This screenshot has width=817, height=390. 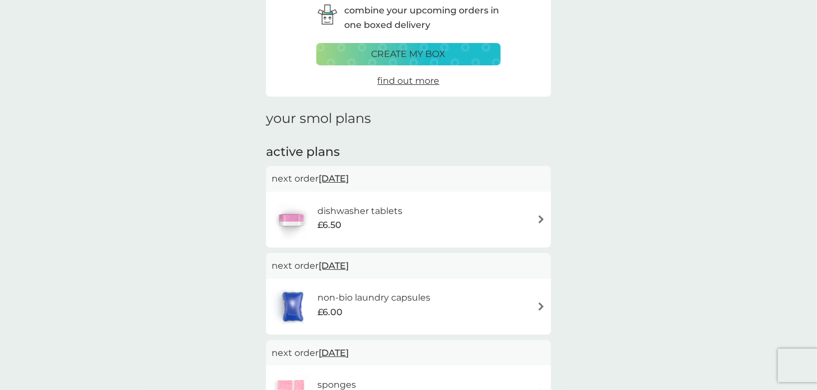 What do you see at coordinates (409, 152) in the screenshot?
I see `h2: active plans` at bounding box center [409, 152].